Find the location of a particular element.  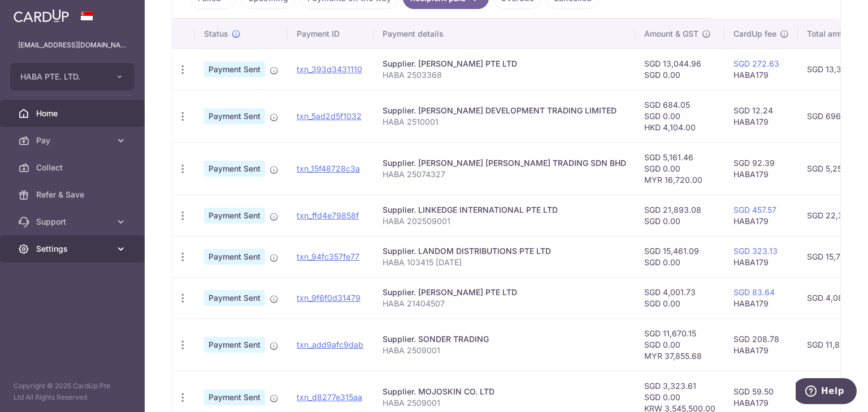

span: Status is located at coordinates (216, 34).